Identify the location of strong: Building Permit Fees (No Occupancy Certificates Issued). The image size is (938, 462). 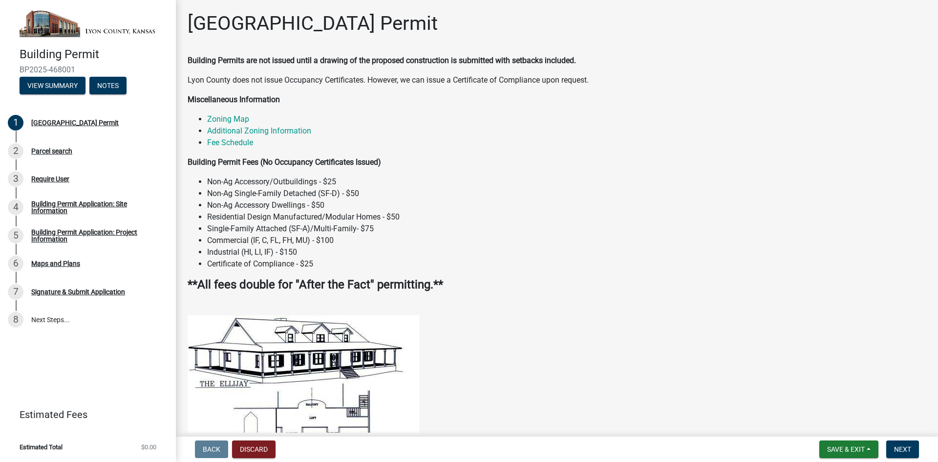
(284, 162).